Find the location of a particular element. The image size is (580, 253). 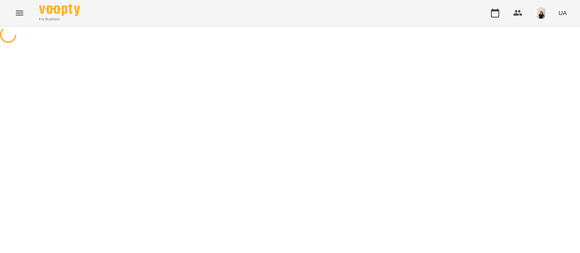

img: a3bfcddf6556b8c8331b99a2d66cc7fb.png is located at coordinates (541, 13).